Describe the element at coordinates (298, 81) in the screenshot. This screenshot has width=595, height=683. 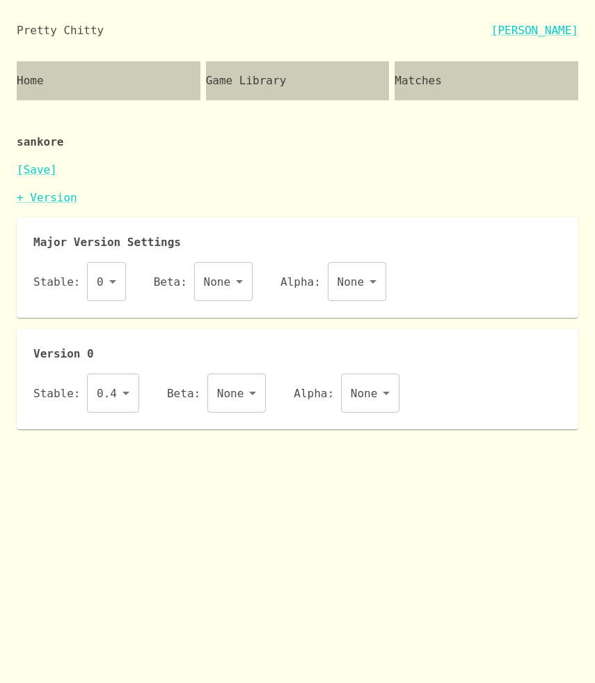
I see `a: Game Library` at that location.